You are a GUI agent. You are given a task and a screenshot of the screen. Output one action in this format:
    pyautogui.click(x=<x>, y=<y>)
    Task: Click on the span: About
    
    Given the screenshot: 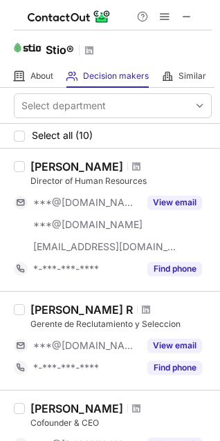 What is the action you would take?
    pyautogui.click(x=41, y=76)
    